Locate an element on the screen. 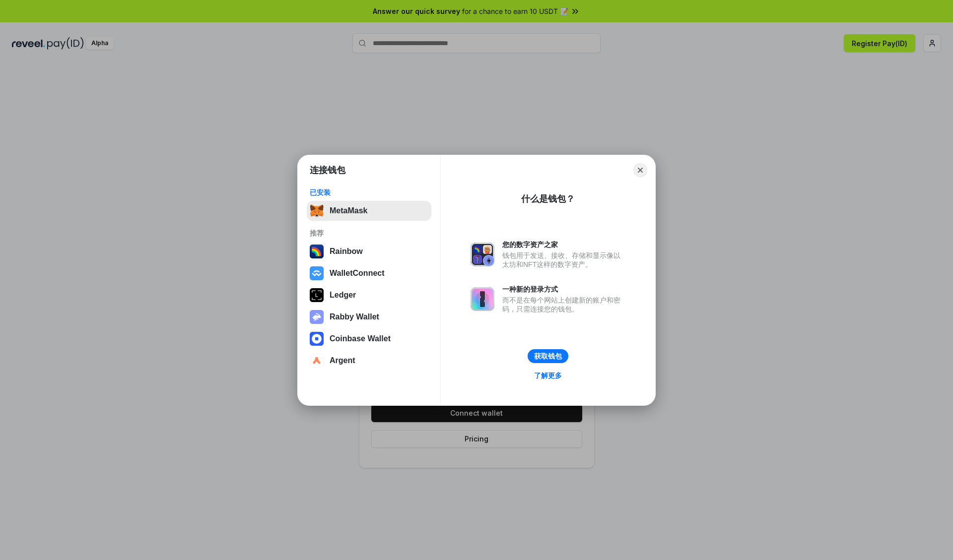  button: 获取钱包 is located at coordinates (548, 356).